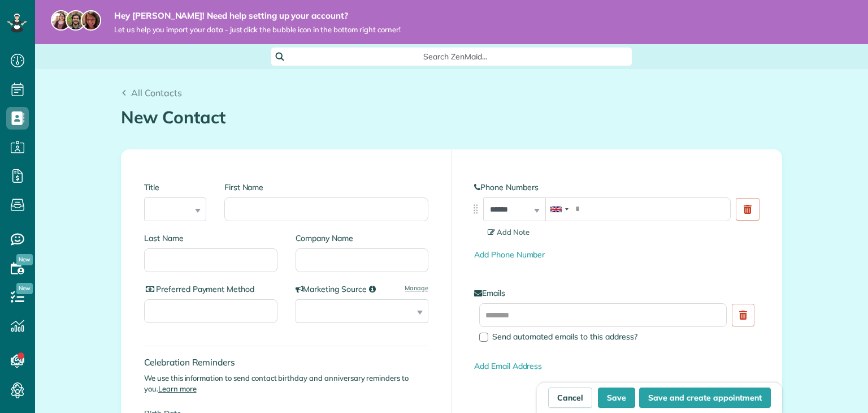  I want to click on button: Save and create appointment, so click(704, 398).